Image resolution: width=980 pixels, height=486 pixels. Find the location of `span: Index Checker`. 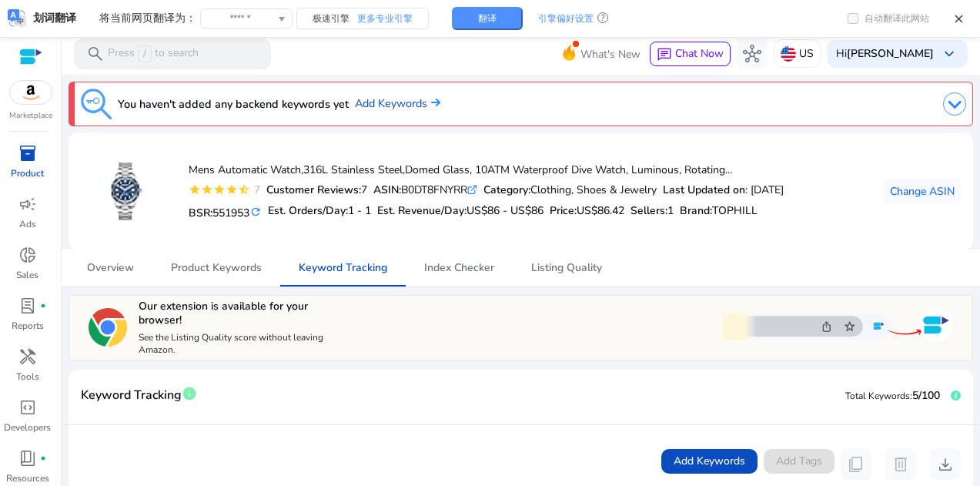

span: Index Checker is located at coordinates (459, 268).